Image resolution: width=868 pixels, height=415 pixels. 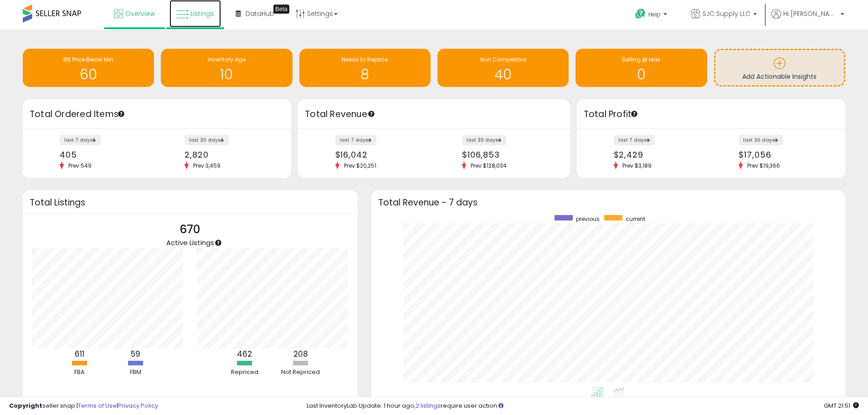 What do you see at coordinates (301, 373) in the screenshot?
I see `div: Not Repriced` at bounding box center [301, 373].